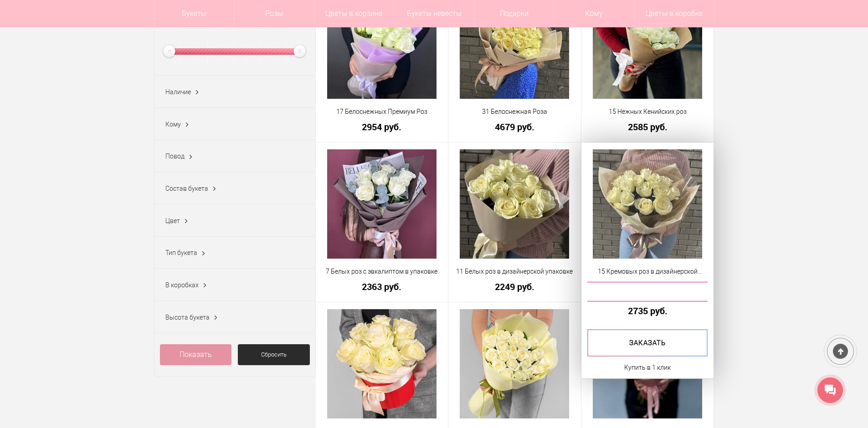 This screenshot has height=428, width=868. Describe the element at coordinates (648, 368) in the screenshot. I see `a: Купить в 1 клик` at that location.